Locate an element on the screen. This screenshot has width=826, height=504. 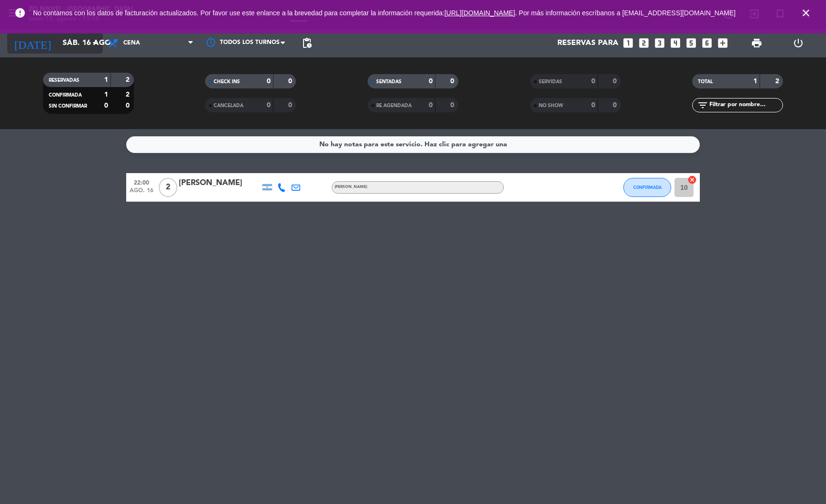
span: Reservas para is located at coordinates (588, 43).